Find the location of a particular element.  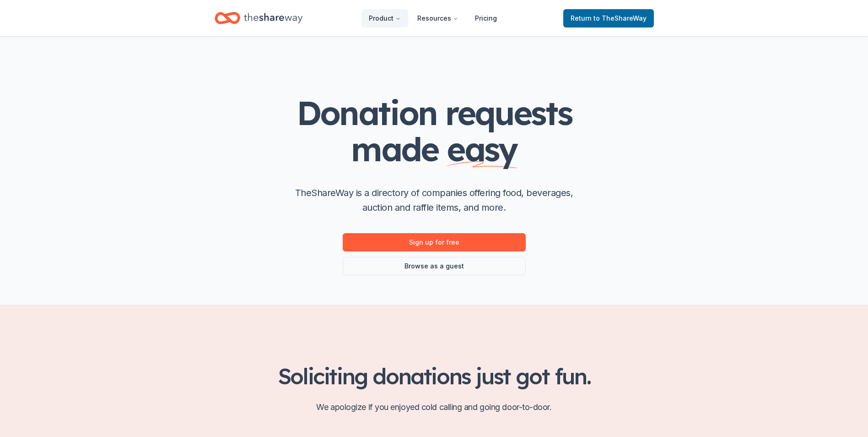

span: Return is located at coordinates (608, 19).